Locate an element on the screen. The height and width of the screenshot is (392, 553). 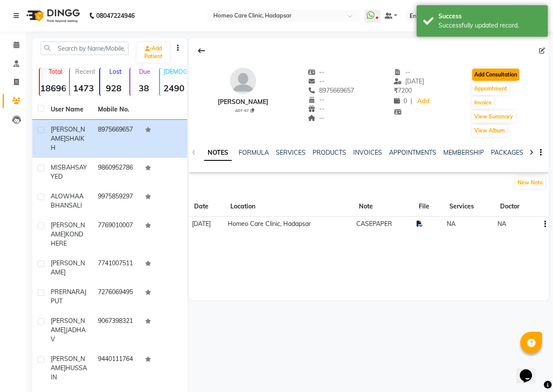
a: FORMULA is located at coordinates (253, 153).